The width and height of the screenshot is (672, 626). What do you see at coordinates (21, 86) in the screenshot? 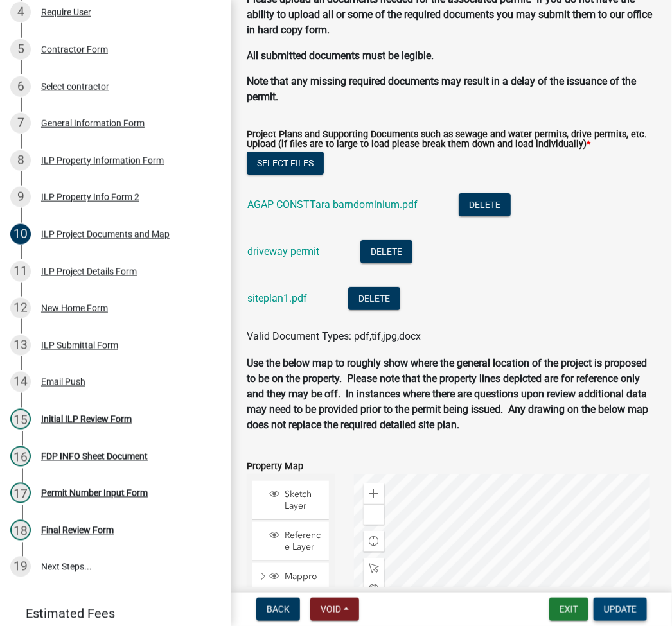
I see `div: 6` at bounding box center [21, 86].